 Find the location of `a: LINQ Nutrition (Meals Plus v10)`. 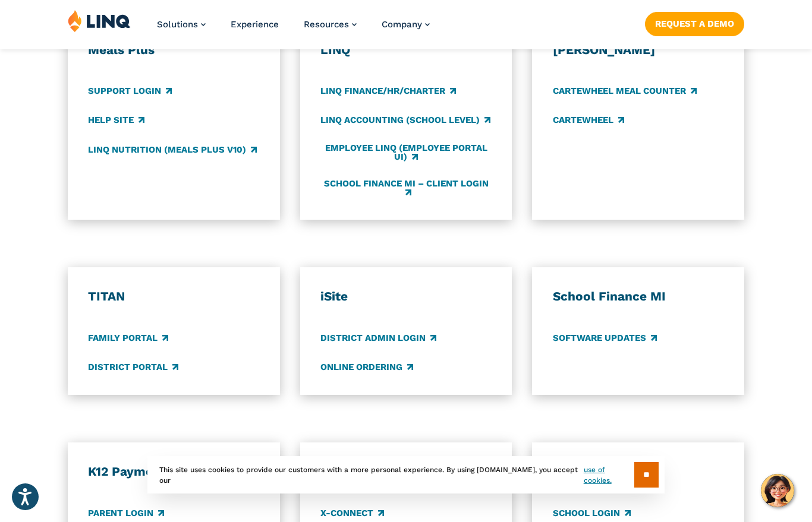

a: LINQ Nutrition (Meals Plus v10) is located at coordinates (173, 150).